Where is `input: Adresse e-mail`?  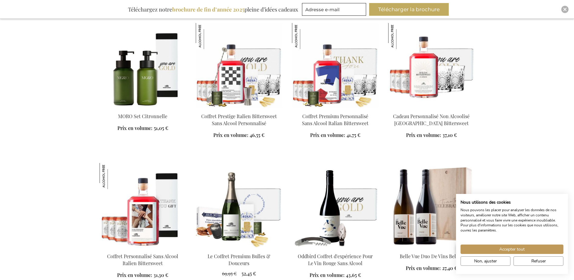
input: Adresse e-mail is located at coordinates (334, 9).